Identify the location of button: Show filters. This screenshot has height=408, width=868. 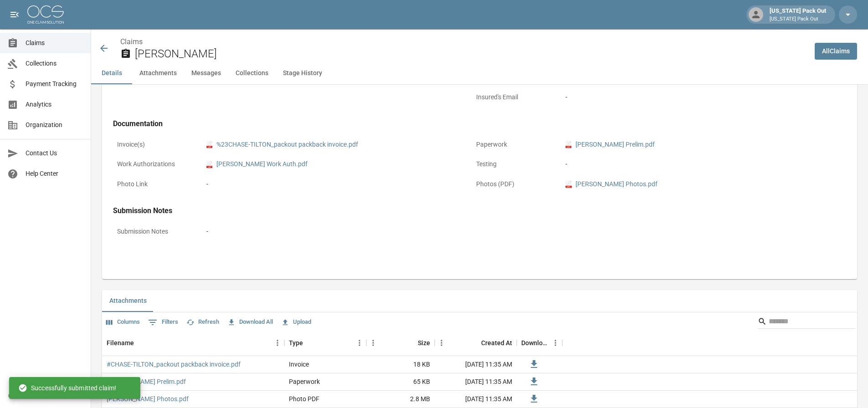
(164, 323).